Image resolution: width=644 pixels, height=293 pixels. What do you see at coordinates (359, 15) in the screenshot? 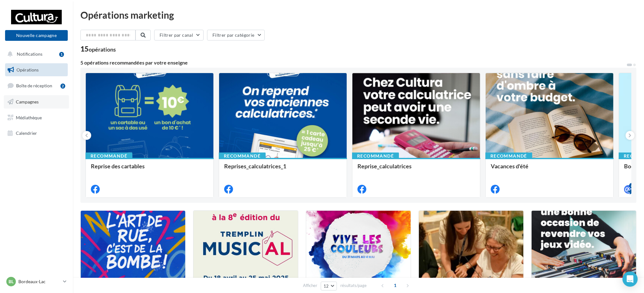
I see `div: Opérations marketing` at bounding box center [359, 15].